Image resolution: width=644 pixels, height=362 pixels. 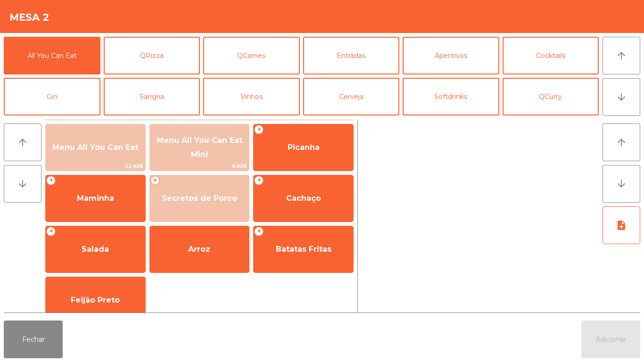 What do you see at coordinates (33, 339) in the screenshot?
I see `button: Fechar` at bounding box center [33, 339].